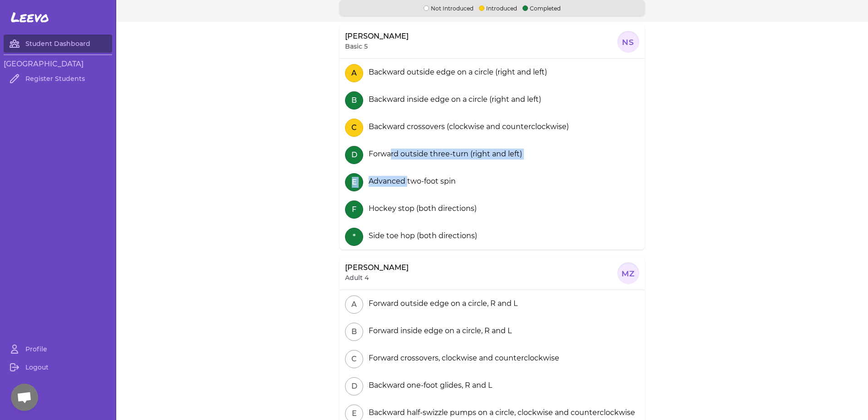 The width and height of the screenshot is (868, 420). Describe the element at coordinates (448, 8) in the screenshot. I see `p: Not Introduced` at that location.